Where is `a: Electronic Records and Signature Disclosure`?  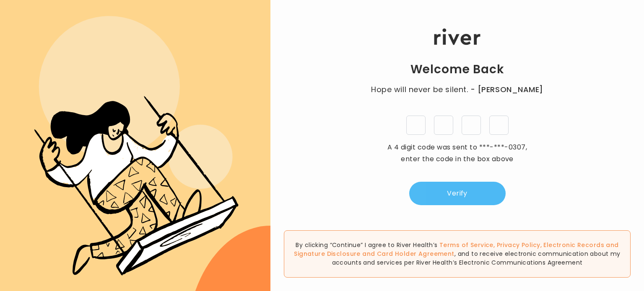 a: Electronic Records and Signature Disclosure is located at coordinates (456, 249).